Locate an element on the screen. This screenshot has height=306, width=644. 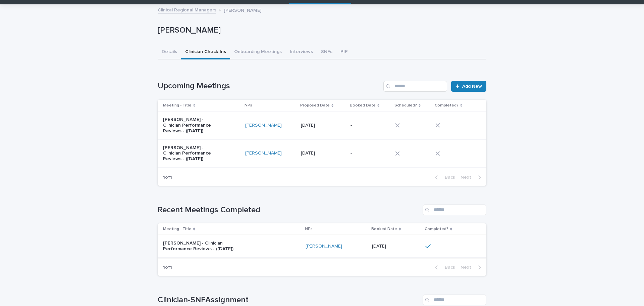
h1: Upcoming Meetings is located at coordinates (269, 86).